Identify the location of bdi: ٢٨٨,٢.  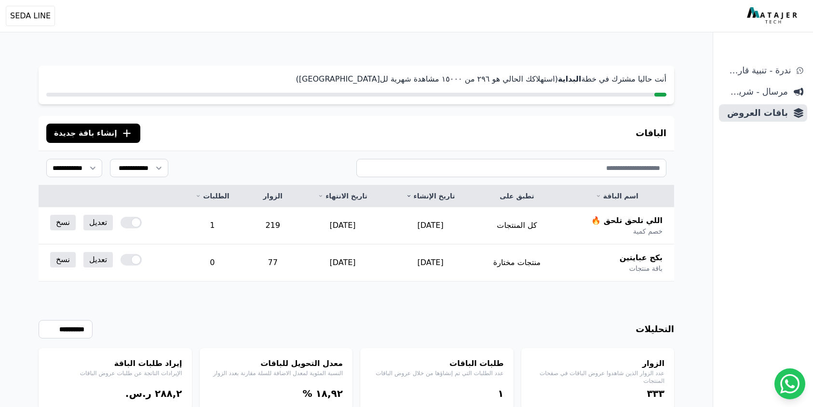
(168, 393).